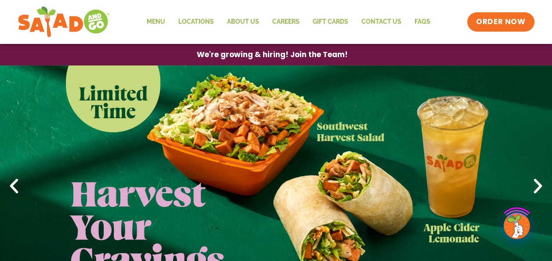  Describe the element at coordinates (501, 22) in the screenshot. I see `span: ORDER NOW` at that location.